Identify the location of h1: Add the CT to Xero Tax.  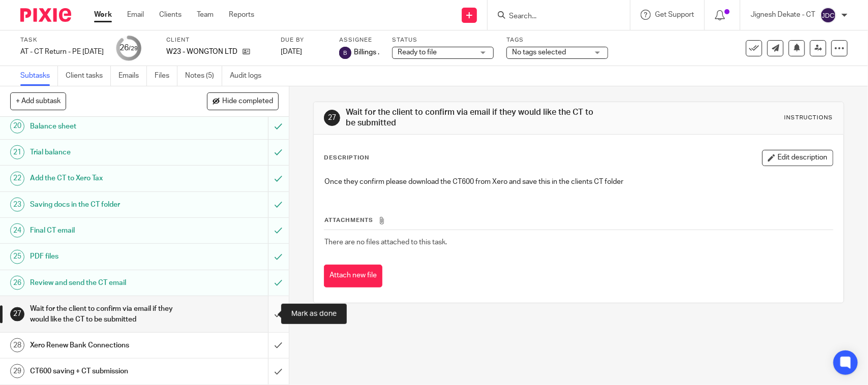
(106, 178).